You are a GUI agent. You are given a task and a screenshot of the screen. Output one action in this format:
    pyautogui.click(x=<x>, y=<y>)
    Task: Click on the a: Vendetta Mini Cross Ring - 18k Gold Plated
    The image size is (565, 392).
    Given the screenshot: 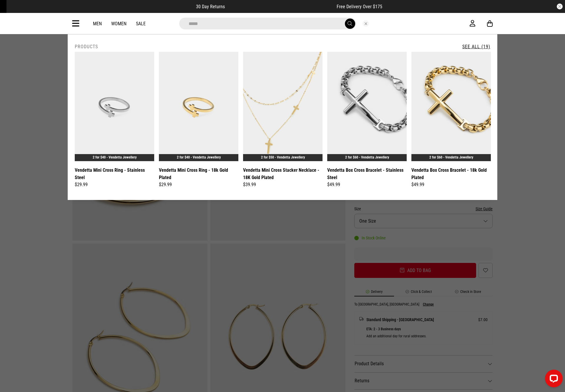 What is the action you would take?
    pyautogui.click(x=198, y=174)
    